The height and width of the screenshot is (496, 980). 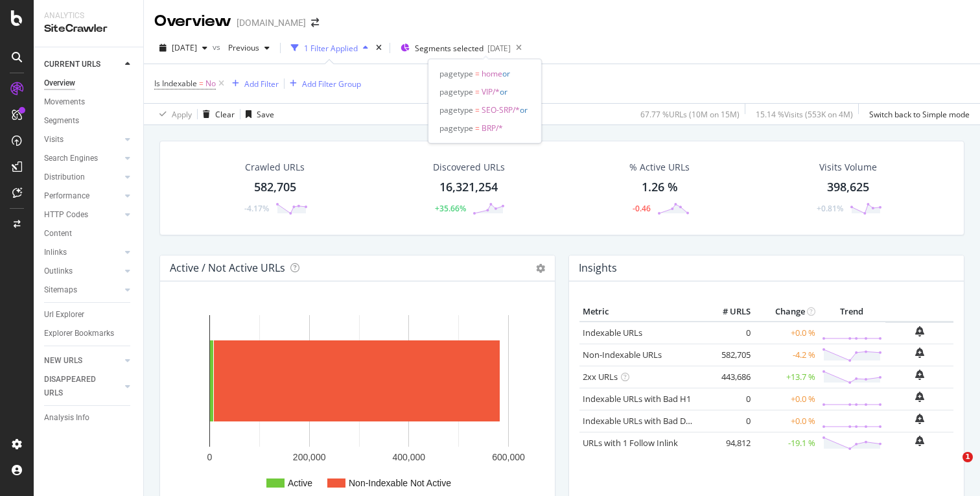 I want to click on div: SiteCrawler, so click(x=88, y=28).